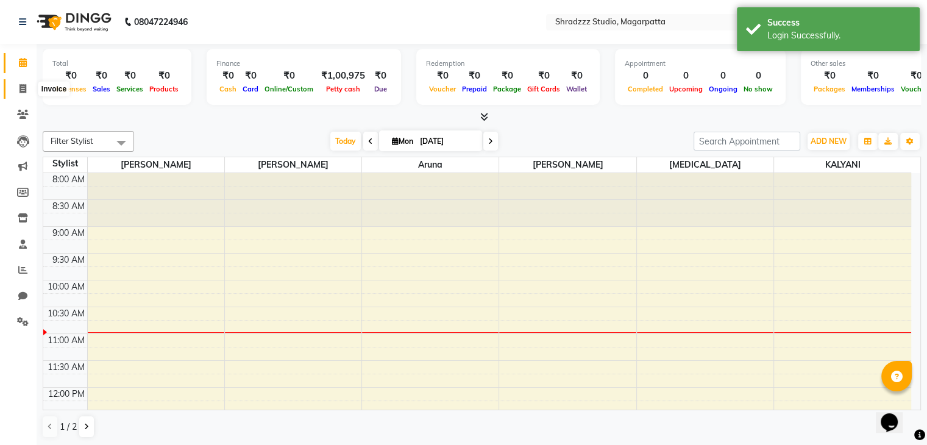 The width and height of the screenshot is (927, 445). Describe the element at coordinates (447, 141) in the screenshot. I see `input: 2025-09-01` at that location.